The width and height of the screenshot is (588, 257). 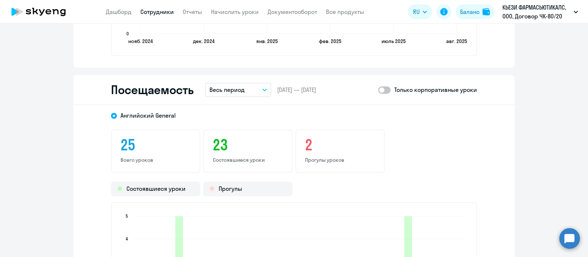 I want to click on h3: 23, so click(x=248, y=145).